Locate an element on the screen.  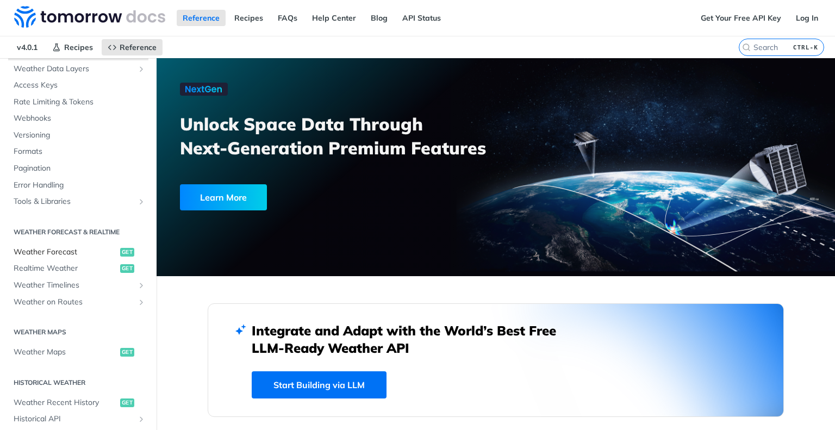
kbd: CTRL-K is located at coordinates (806, 47).